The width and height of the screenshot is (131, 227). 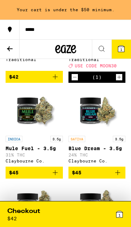 I want to click on img: Claybourne Co. - Blue Dream - 3.5g, so click(x=97, y=110).